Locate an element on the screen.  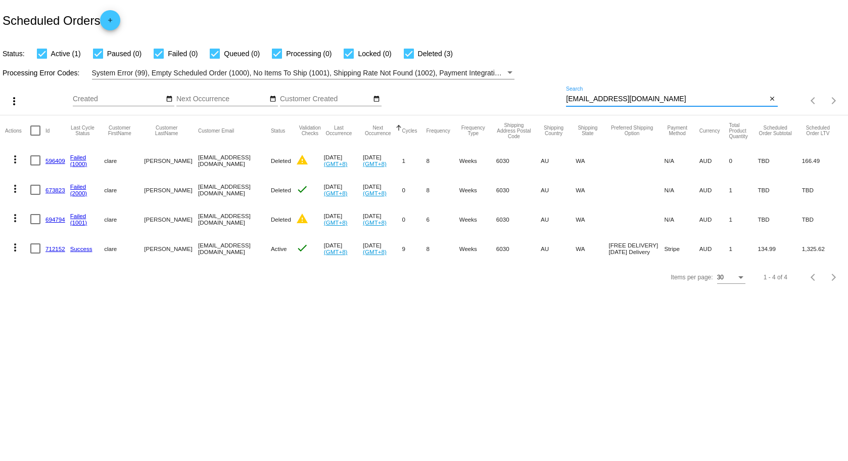
span: 30 is located at coordinates (721, 277).